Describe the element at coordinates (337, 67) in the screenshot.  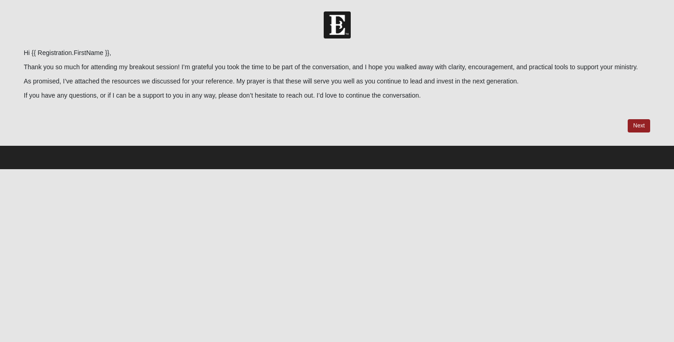
I see `p: Thank you so much for attending my breakout session! I’m grateful you took the time to be part of...` at that location.